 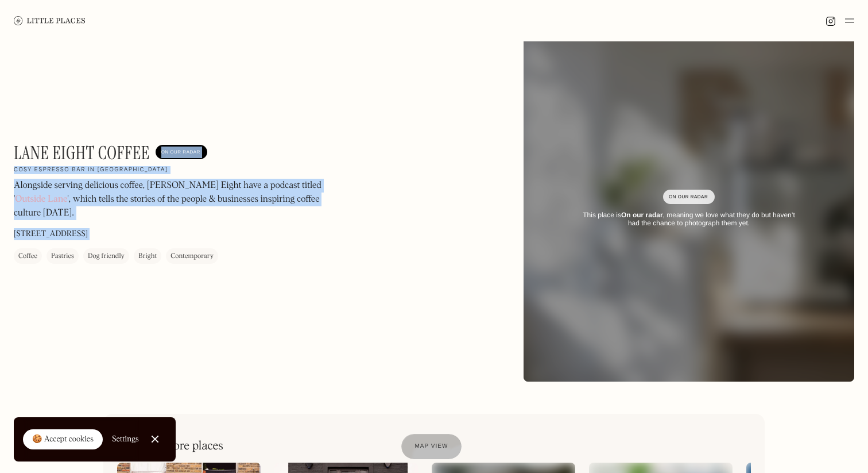 What do you see at coordinates (125, 439) in the screenshot?
I see `div: Settings` at bounding box center [125, 439].